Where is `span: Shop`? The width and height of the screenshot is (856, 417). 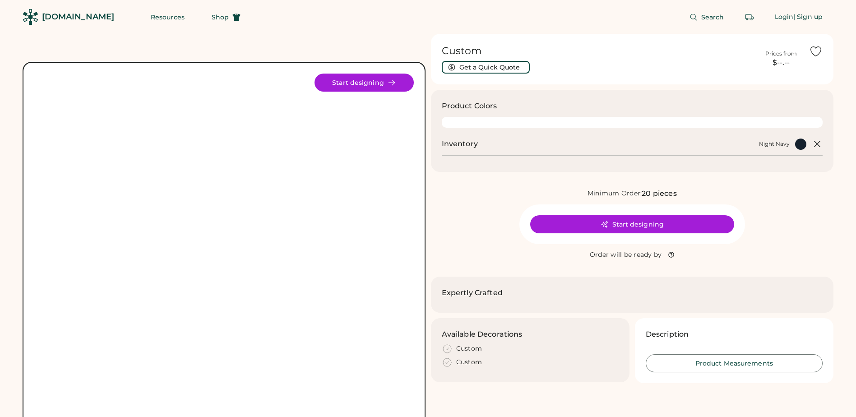
span: Shop is located at coordinates (220, 17).